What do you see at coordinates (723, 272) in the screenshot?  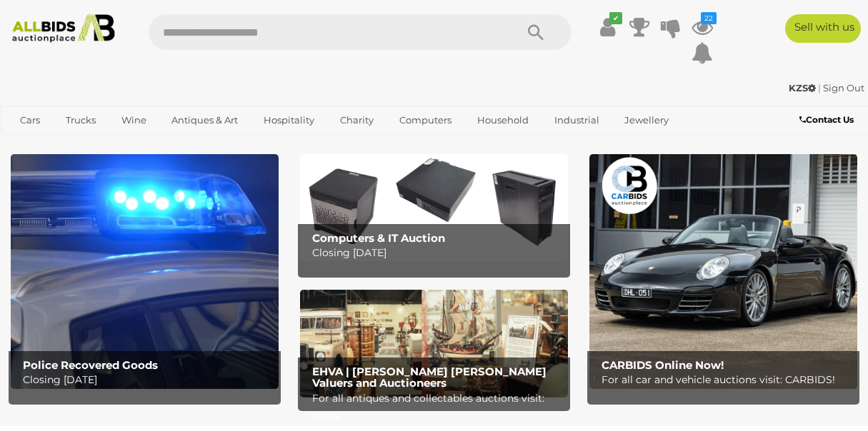 I see `a: CARBIDS Online Now! CARBIDS Online Now! For all car and vehicle auctions visit: CARBIDS!` at bounding box center [723, 272].